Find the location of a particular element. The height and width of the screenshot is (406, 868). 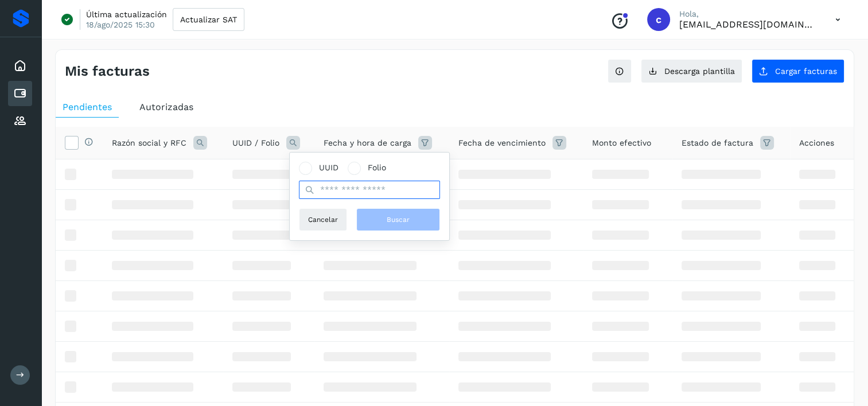

span: Actualizar SAT is located at coordinates (208, 20).